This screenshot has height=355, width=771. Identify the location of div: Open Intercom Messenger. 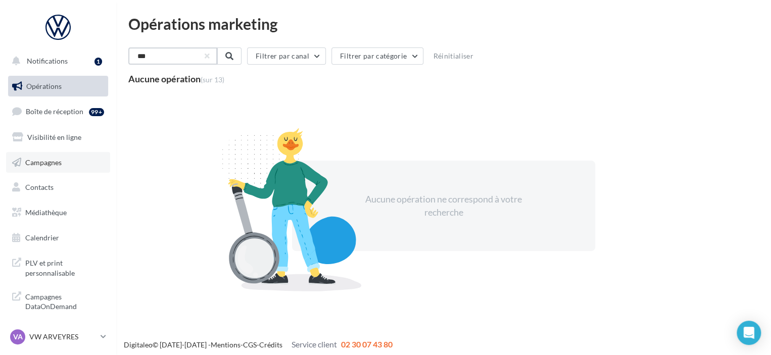
(749, 333).